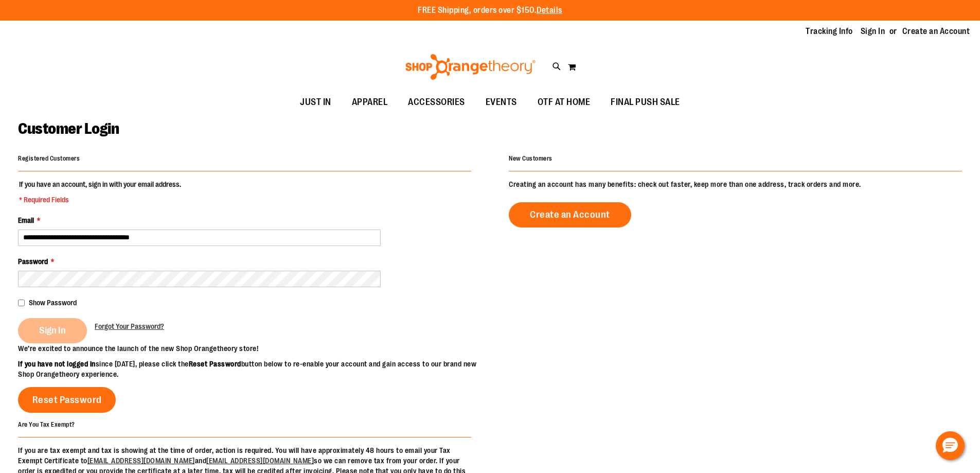 This screenshot has height=473, width=980. Describe the element at coordinates (254, 348) in the screenshot. I see `p: We’re excited to announce the launch of the new Shop Orangetheory store!` at that location.